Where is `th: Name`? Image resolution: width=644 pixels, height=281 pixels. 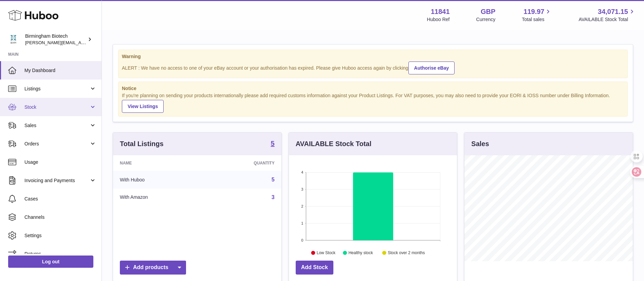 th: Name is located at coordinates (159, 163).